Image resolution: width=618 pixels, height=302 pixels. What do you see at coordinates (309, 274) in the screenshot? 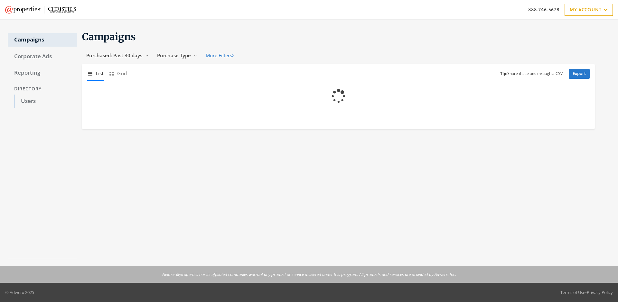
I see `p: Neither @properties nor its affiliated companies warrant any product or service delivered under t...` at bounding box center [309, 274].